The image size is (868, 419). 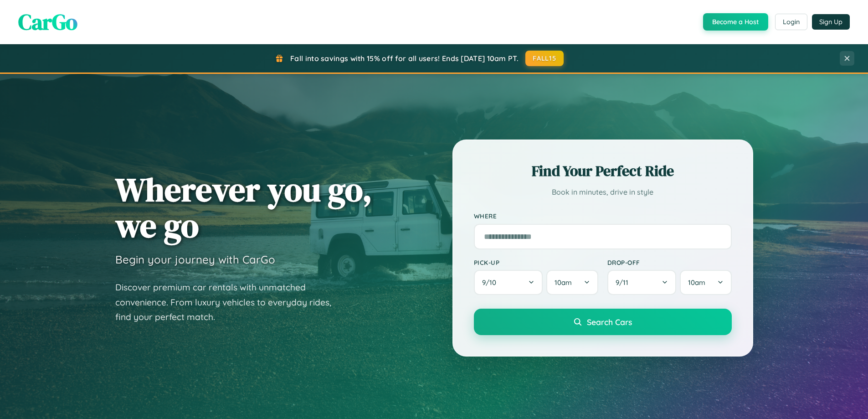 I want to click on button: Become a Host, so click(x=735, y=22).